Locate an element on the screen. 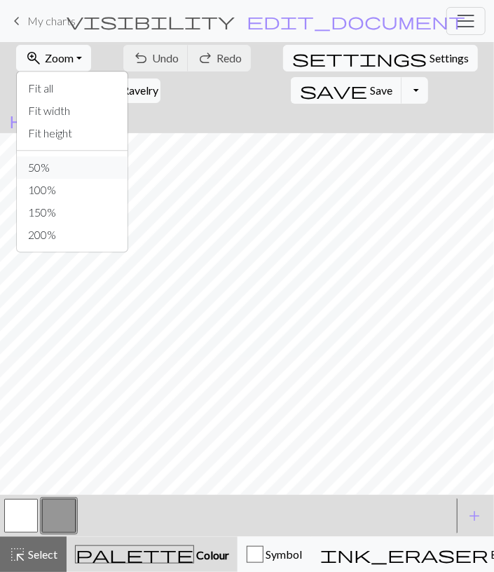 The image size is (494, 572). span: visibility is located at coordinates (151, 21).